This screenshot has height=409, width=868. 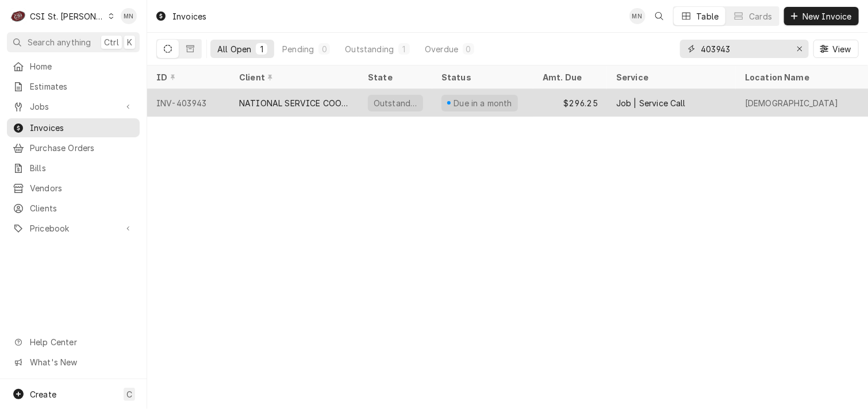 What do you see at coordinates (708, 16) in the screenshot?
I see `div: Table` at bounding box center [708, 16].